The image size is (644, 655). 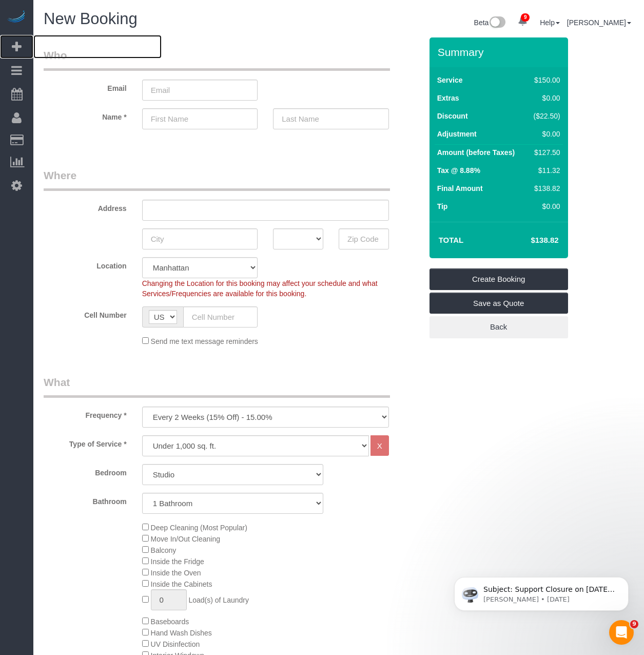 What do you see at coordinates (17, 17) in the screenshot?
I see `a: Automaid Logo` at bounding box center [17, 17].